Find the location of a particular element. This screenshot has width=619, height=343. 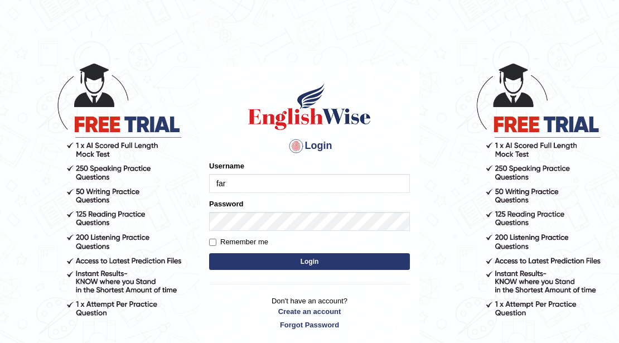

button: Login is located at coordinates (309, 261).